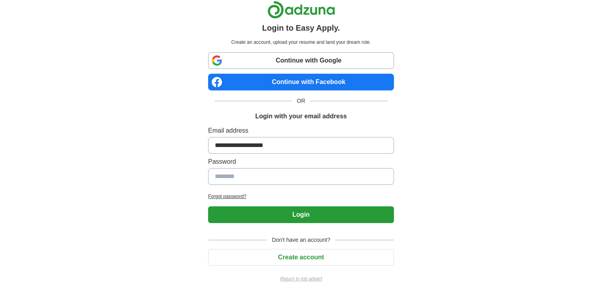 The width and height of the screenshot is (602, 294). I want to click on a: Forgot password?, so click(301, 196).